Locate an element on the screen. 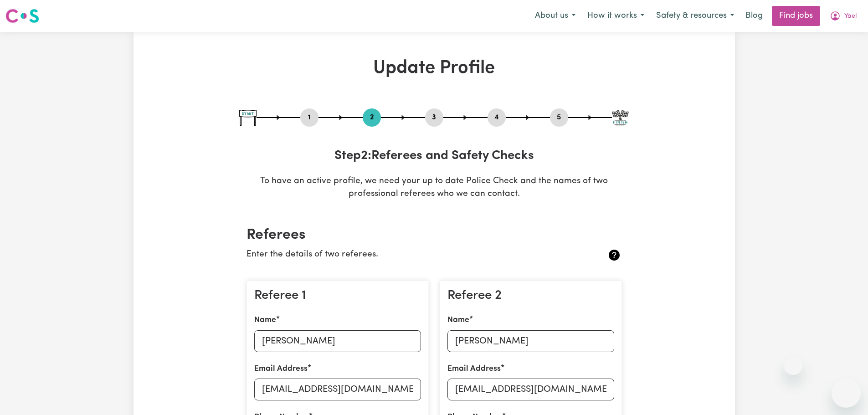 The width and height of the screenshot is (868, 415). button: Go to step 1 is located at coordinates (309, 117).